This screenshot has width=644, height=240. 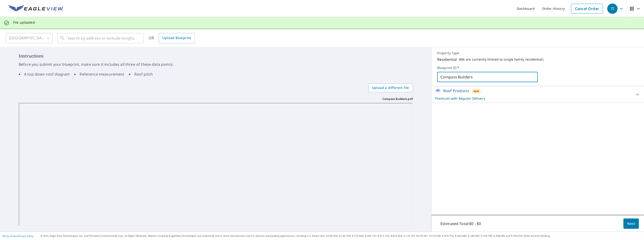 I want to click on p: Roof Products, so click(x=456, y=91).